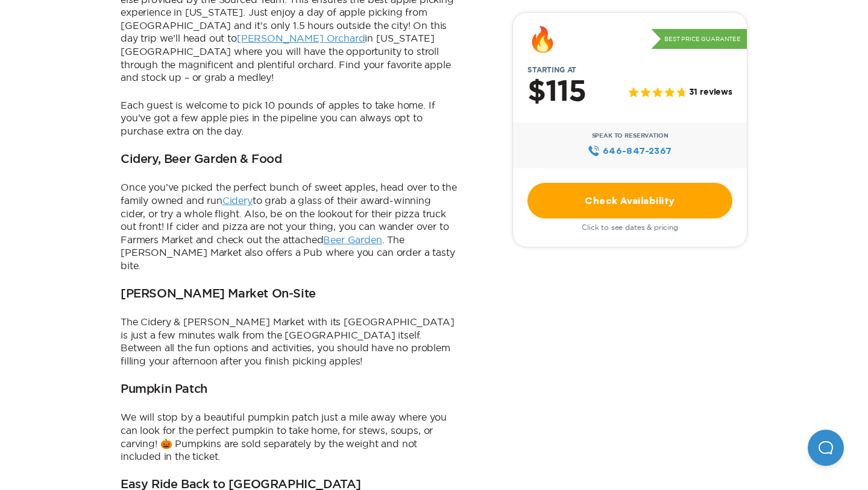 This screenshot has height=490, width=868. What do you see at coordinates (290, 118) in the screenshot?
I see `p: Each guest is welcome to pick 10 pounds of apples to take home. If you’ve got a few apple pies in...` at bounding box center [290, 118].